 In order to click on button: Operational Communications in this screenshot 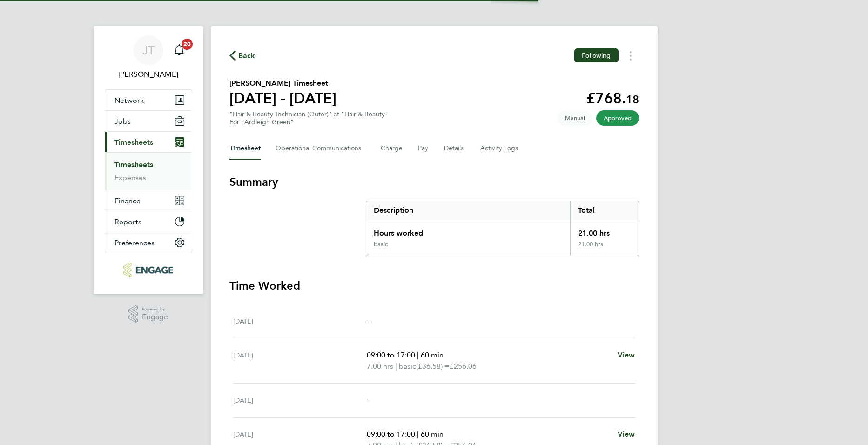, I will do `click(321, 148)`.